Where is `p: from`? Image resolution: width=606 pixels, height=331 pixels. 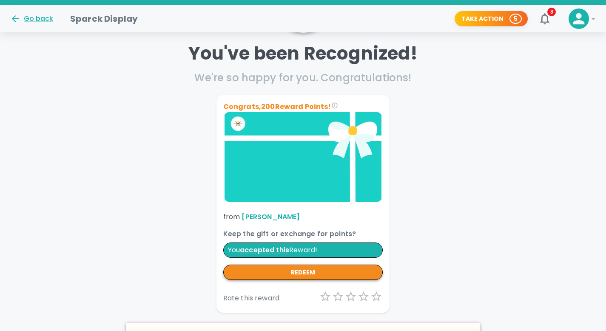
p: from is located at coordinates (303, 217).